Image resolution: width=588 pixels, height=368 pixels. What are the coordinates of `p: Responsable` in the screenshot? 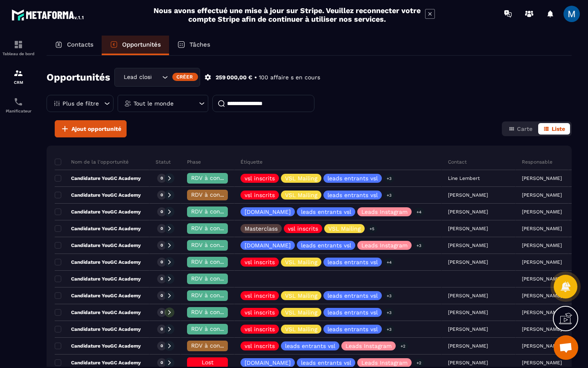 It's located at (537, 162).